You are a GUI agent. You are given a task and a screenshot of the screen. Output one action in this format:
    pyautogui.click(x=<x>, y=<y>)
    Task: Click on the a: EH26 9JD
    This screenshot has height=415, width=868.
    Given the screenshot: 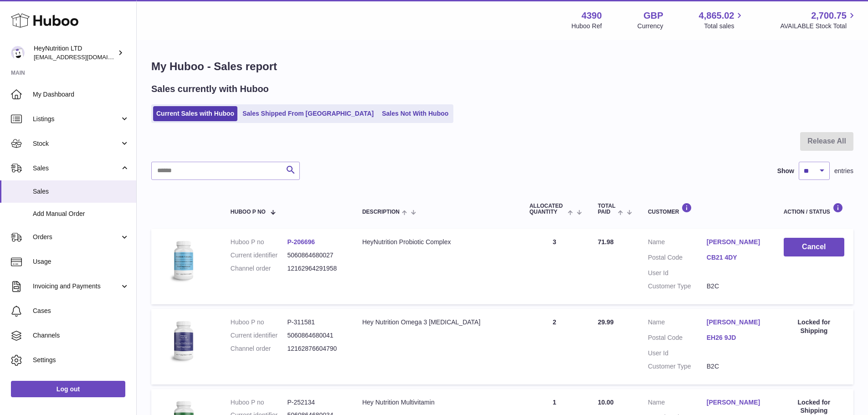 What is the action you would take?
    pyautogui.click(x=736, y=338)
    